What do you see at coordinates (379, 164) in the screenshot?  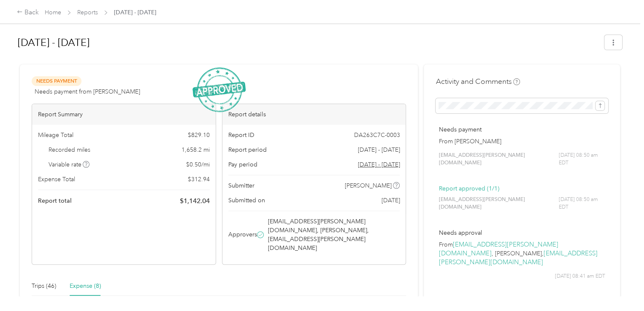 I see `span: Go to pay period` at bounding box center [379, 164].